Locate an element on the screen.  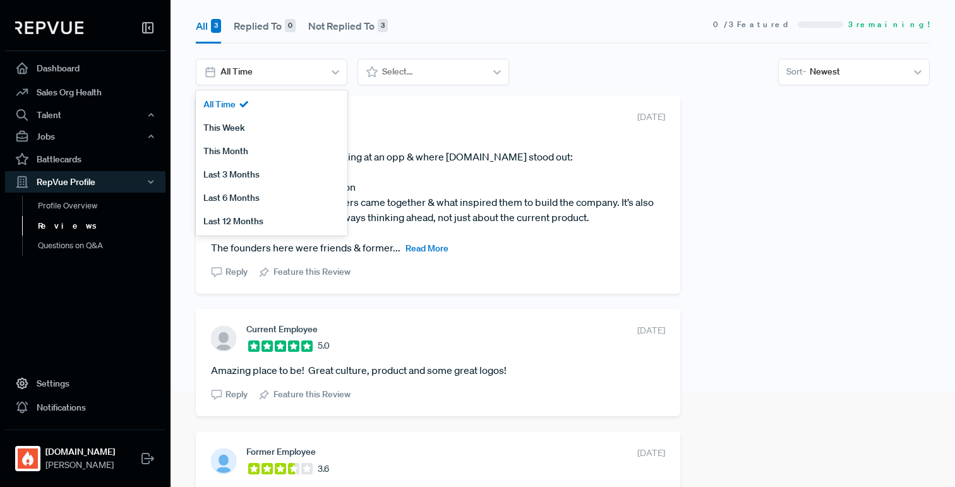
div: Last 6 Months is located at coordinates (272, 198).